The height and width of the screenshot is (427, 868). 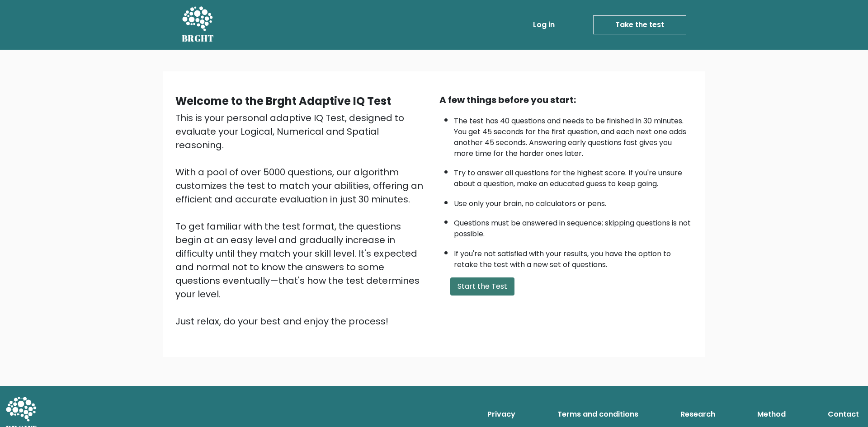 I want to click on li: The test has 40 questions and needs to be finished in 30 minutes. You get 45 seconds for the firs..., so click(x=573, y=135).